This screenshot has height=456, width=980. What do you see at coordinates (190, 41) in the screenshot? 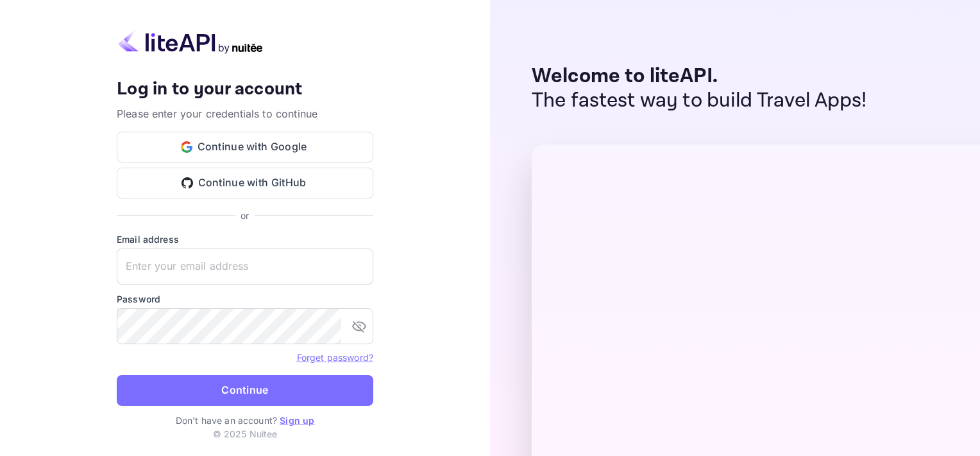
I see `img: liteapi` at bounding box center [190, 41].